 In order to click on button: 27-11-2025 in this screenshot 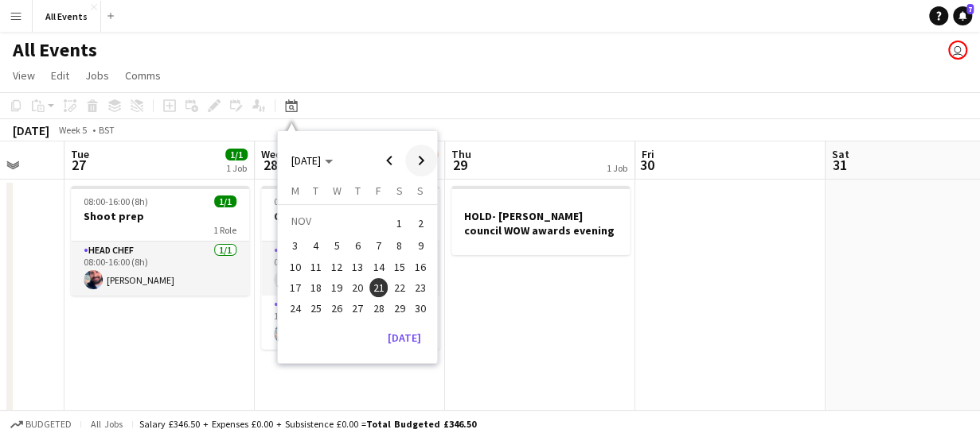, I will do `click(358, 308)`.